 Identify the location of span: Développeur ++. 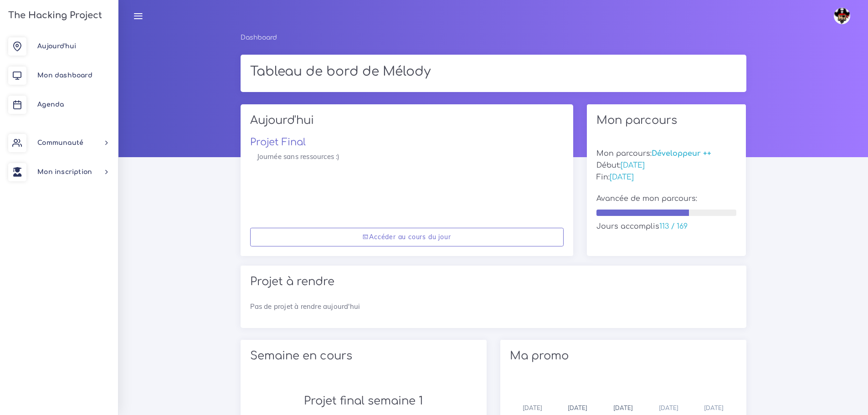
(681, 153).